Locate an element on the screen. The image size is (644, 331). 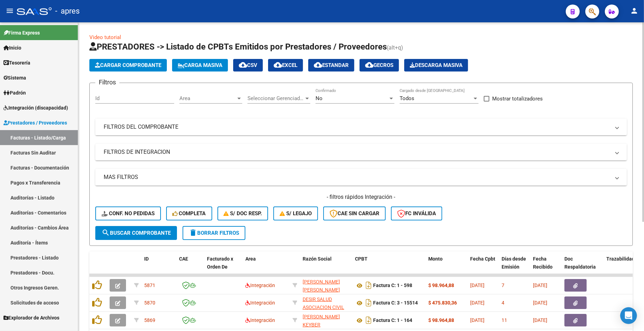
mat-icon: person is located at coordinates (634, 10).